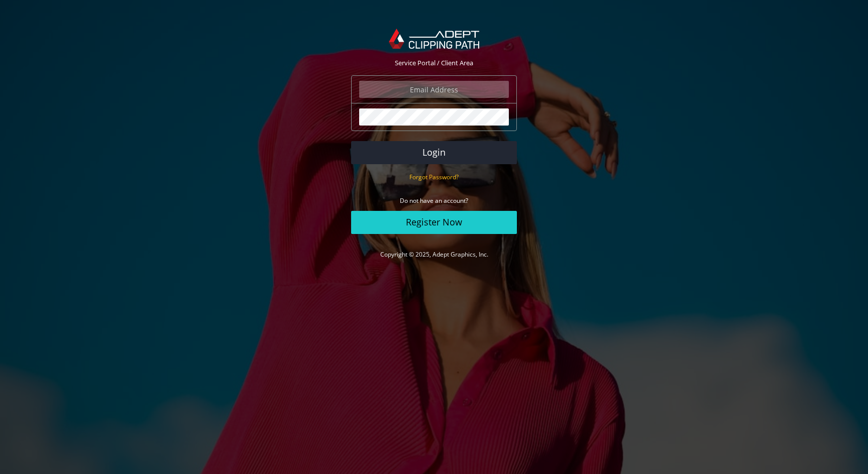 The height and width of the screenshot is (474, 868). What do you see at coordinates (434, 222) in the screenshot?
I see `a: Register Now` at bounding box center [434, 222].